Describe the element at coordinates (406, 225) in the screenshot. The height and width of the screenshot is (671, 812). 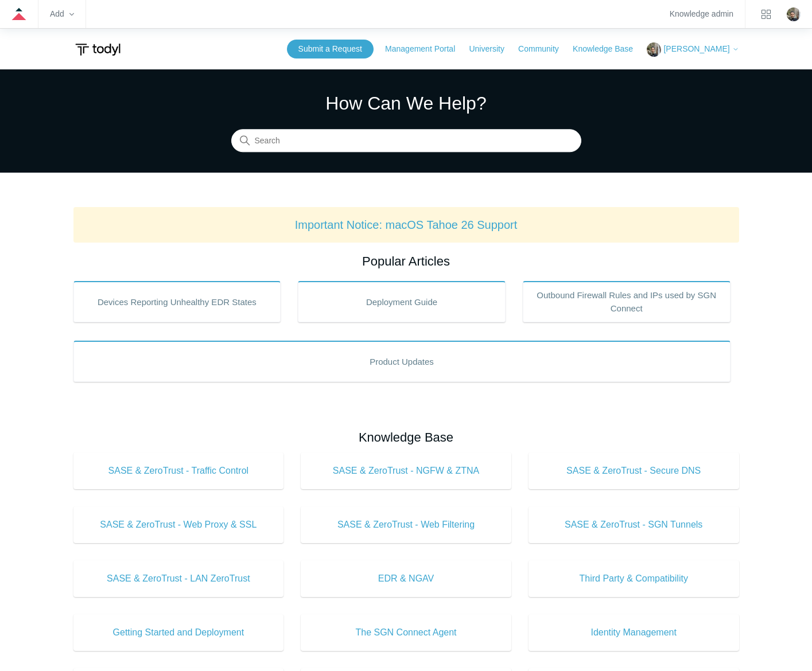
I see `a: Important Notice: macOS Tahoe 26 Support` at that location.